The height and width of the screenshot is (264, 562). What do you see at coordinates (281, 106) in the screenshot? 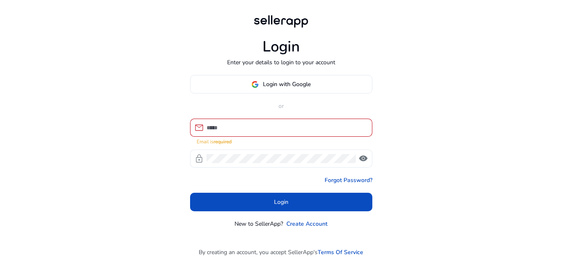
I see `p: or` at bounding box center [281, 106].